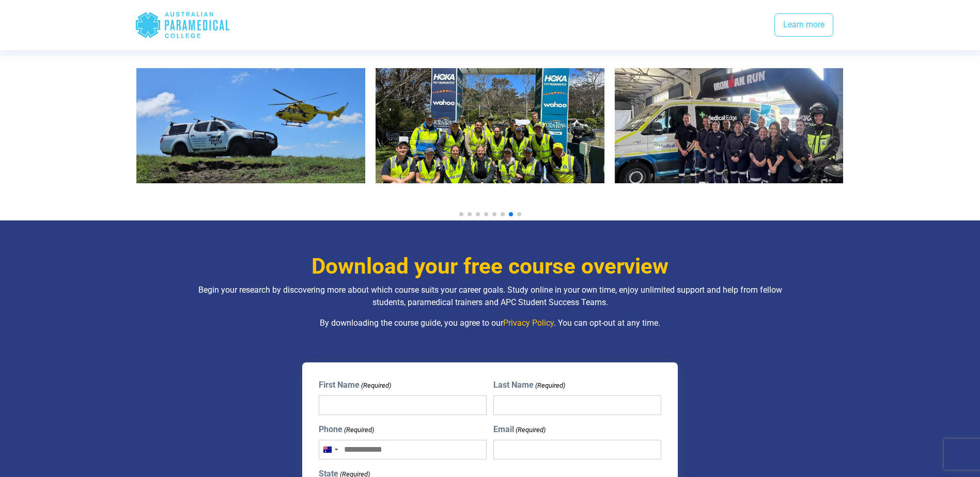 The image size is (980, 477). I want to click on div: Australian Paramedical College, so click(182, 25).